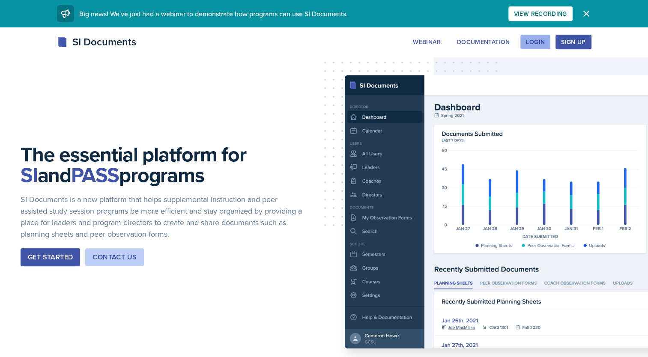  Describe the element at coordinates (536, 42) in the screenshot. I see `div: Login` at that location.